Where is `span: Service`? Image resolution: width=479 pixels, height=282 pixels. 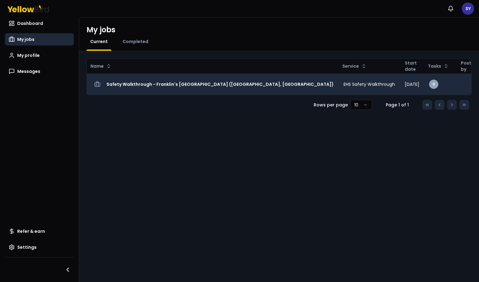
span: Service is located at coordinates (351, 66).